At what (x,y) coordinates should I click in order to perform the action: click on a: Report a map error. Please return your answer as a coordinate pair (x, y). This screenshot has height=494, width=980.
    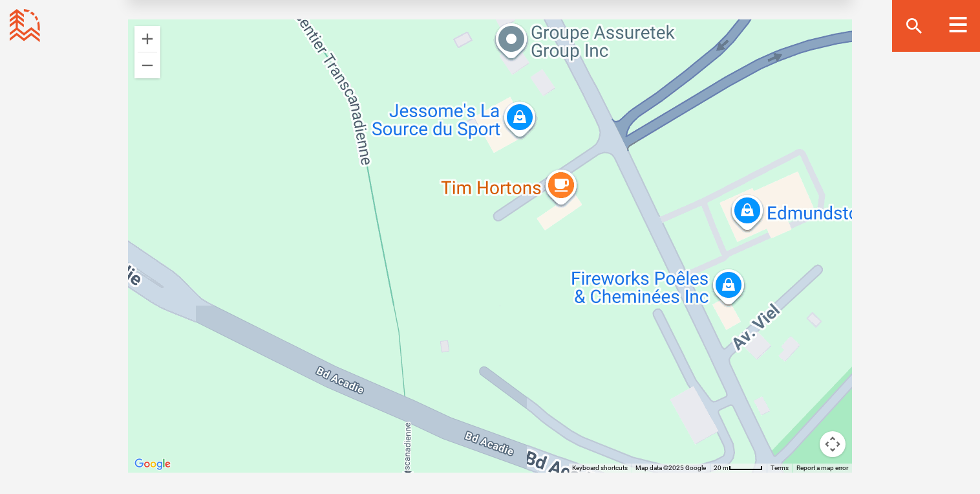
    Looking at the image, I should click on (823, 467).